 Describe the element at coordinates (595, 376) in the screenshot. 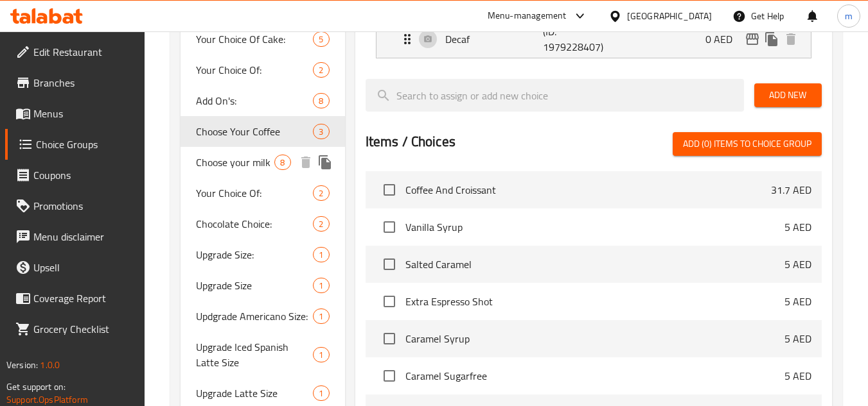

I see `span: Caramel Sugarfree` at that location.